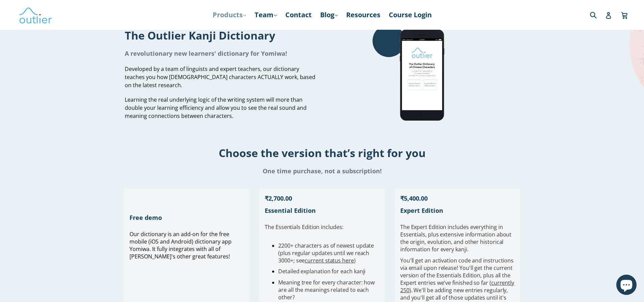 The image size is (644, 302). I want to click on span: verything in Essentials, plus extensive information about the origin, evolution, and other histor..., so click(455, 238).